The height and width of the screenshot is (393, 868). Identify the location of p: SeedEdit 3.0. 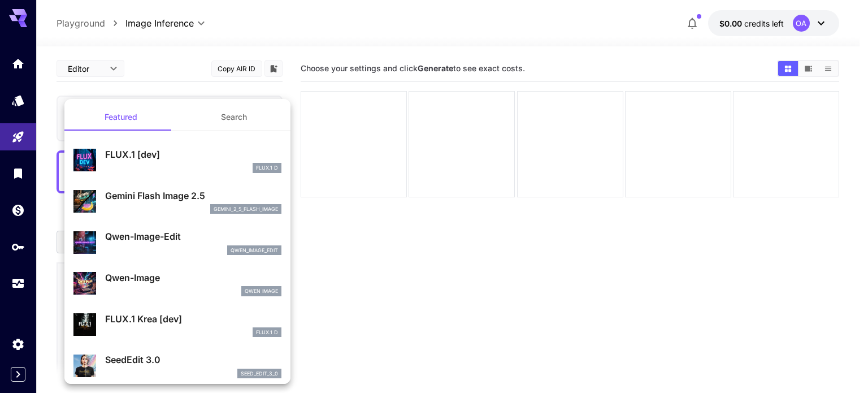
(193, 360).